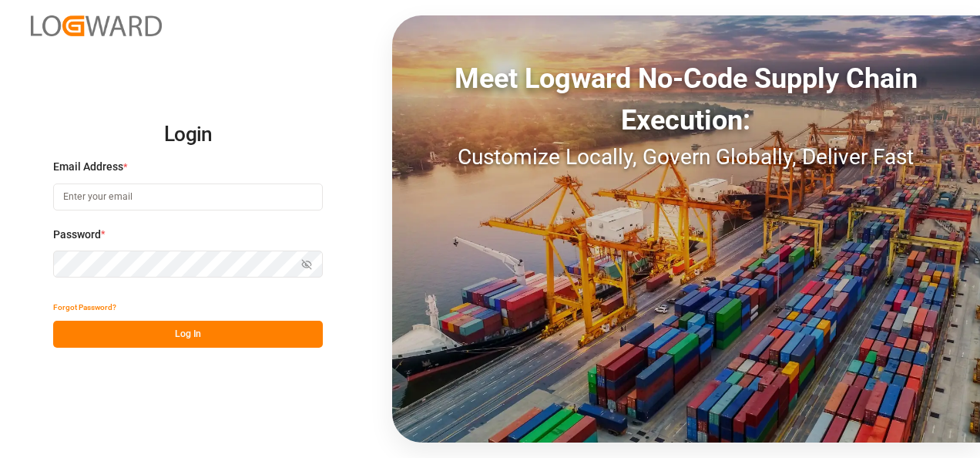 The height and width of the screenshot is (458, 980). What do you see at coordinates (188, 197) in the screenshot?
I see `input: Enter your email` at bounding box center [188, 197].